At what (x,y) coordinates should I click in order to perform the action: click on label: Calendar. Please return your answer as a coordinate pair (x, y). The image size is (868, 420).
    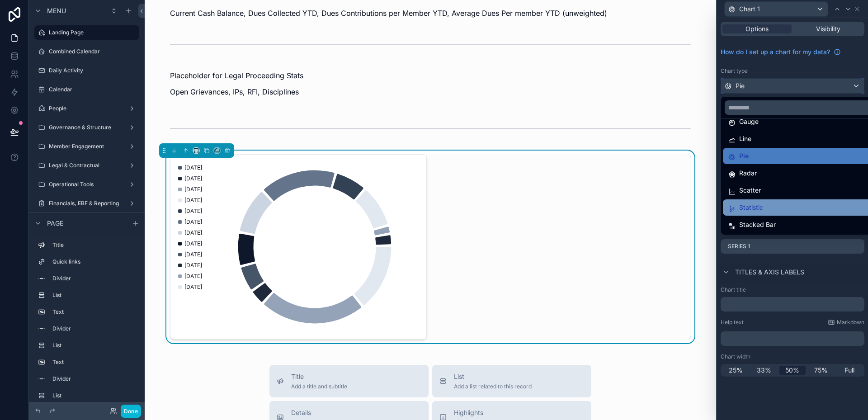
    Looking at the image, I should click on (93, 90).